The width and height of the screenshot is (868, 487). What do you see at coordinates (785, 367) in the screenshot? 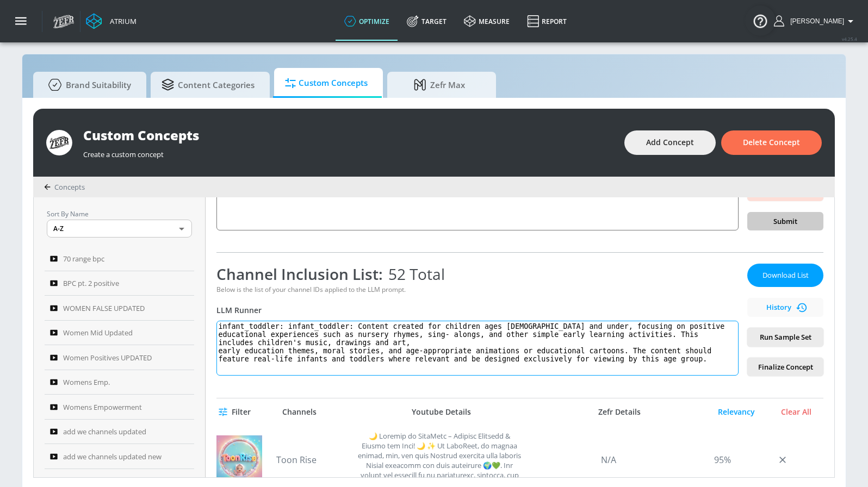
I see `button: Finalize Concept` at bounding box center [785, 367].